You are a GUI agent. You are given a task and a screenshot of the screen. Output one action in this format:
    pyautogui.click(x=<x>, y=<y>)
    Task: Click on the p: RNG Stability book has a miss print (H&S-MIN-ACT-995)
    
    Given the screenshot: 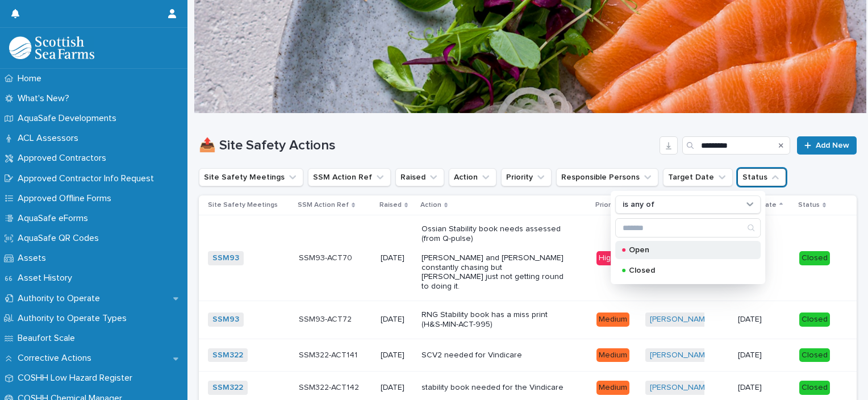 What is the action you would take?
    pyautogui.click(x=492, y=320)
    